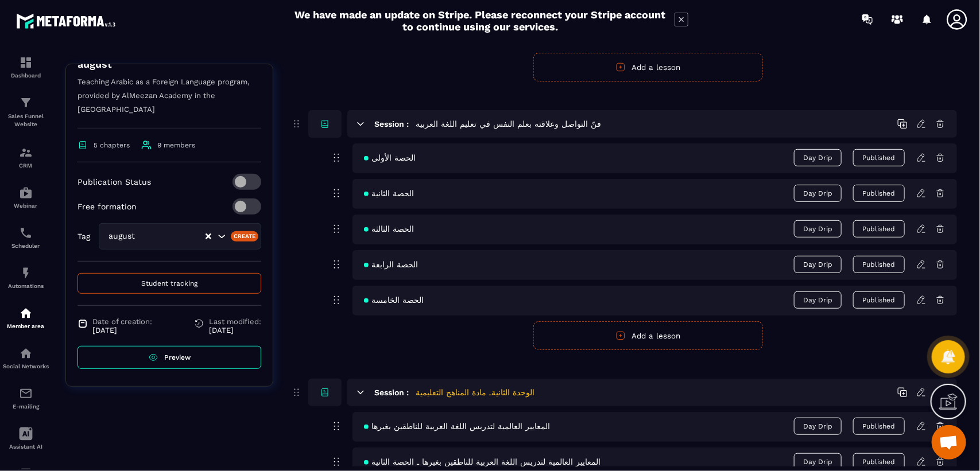 The image size is (980, 471). Describe the element at coordinates (170, 358) in the screenshot. I see `a: Preview` at that location.